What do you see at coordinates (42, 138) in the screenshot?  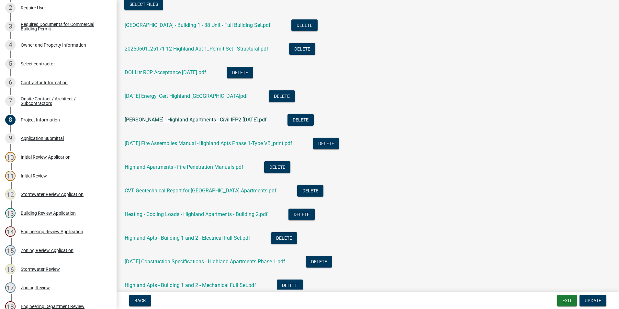 I see `div: Application Submittal` at bounding box center [42, 138].